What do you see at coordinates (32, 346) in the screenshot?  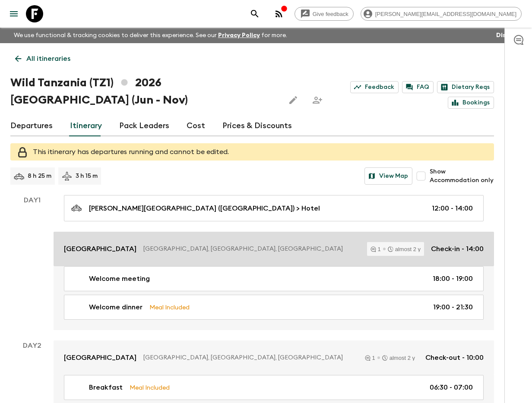 I see `p: Day 2` at bounding box center [32, 346].